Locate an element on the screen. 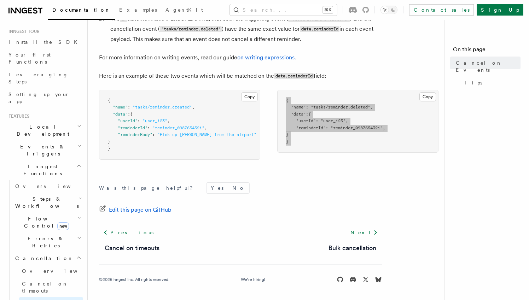  span: Tips is located at coordinates (473, 83).